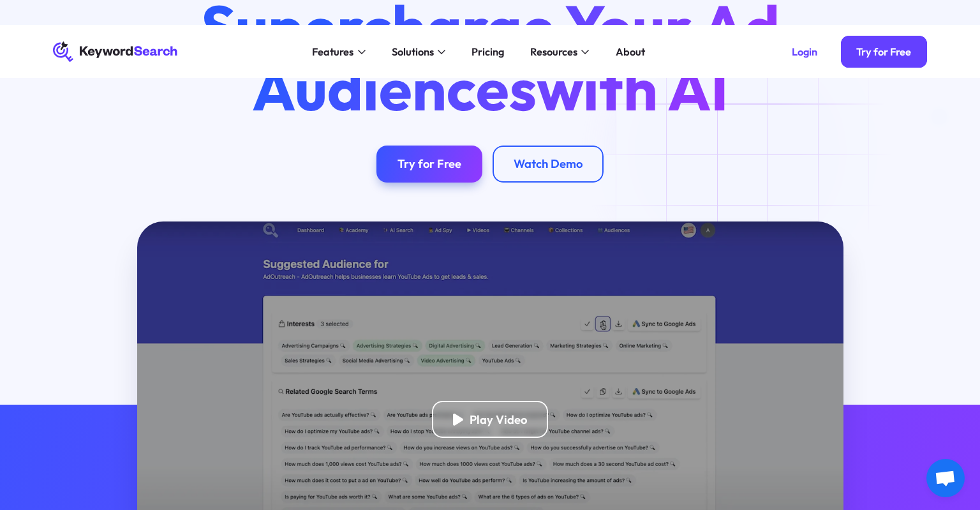 The width and height of the screenshot is (980, 510). What do you see at coordinates (630, 52) in the screenshot?
I see `div: About` at bounding box center [630, 52].